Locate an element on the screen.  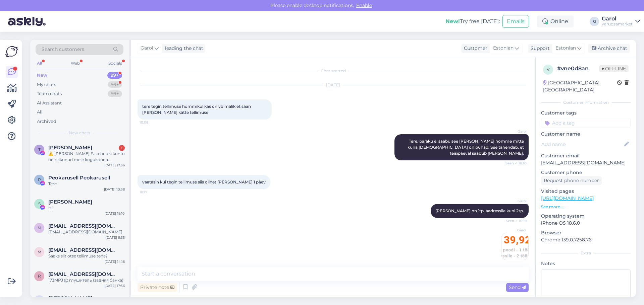
div: 173MPJ @ глушитель (задняя банка)' is located at coordinates (86, 280).